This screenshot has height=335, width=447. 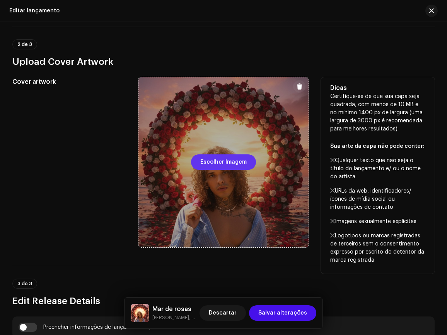 I want to click on p: Logotipos ou marcas registradas de terceiros sem o consentimento expresso por escrito do detentor..., so click(x=377, y=248).